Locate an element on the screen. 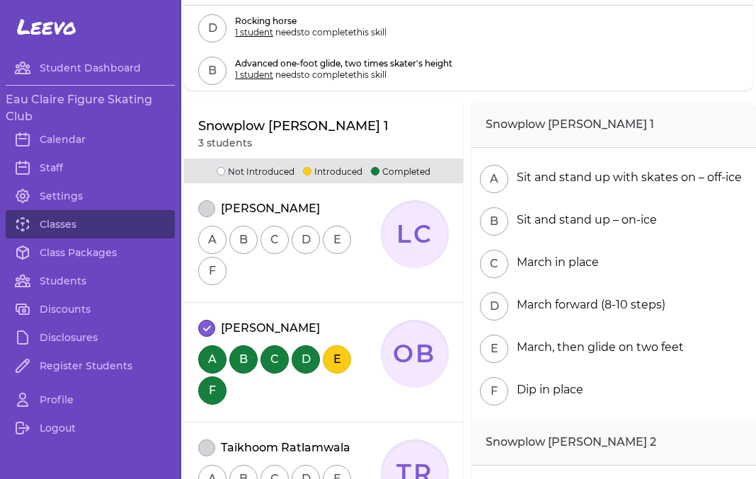 This screenshot has height=479, width=756. p: 3 students is located at coordinates (293, 143).